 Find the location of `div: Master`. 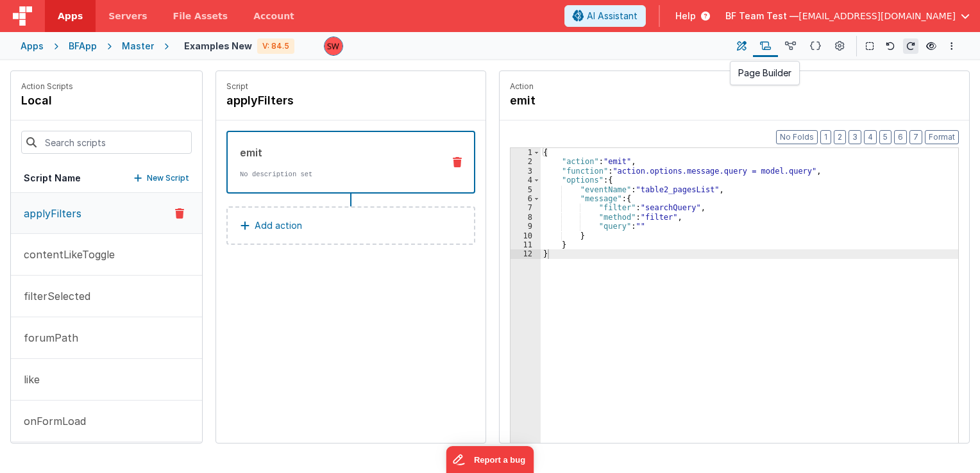

div: Master is located at coordinates (138, 46).